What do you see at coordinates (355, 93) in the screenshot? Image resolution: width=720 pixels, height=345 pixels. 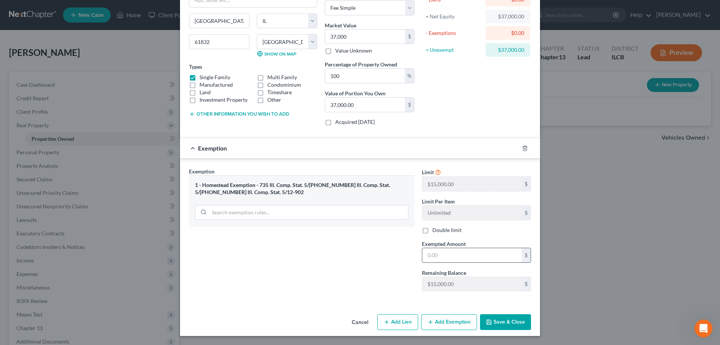 I see `label: Value of Portion You Own` at bounding box center [355, 93].